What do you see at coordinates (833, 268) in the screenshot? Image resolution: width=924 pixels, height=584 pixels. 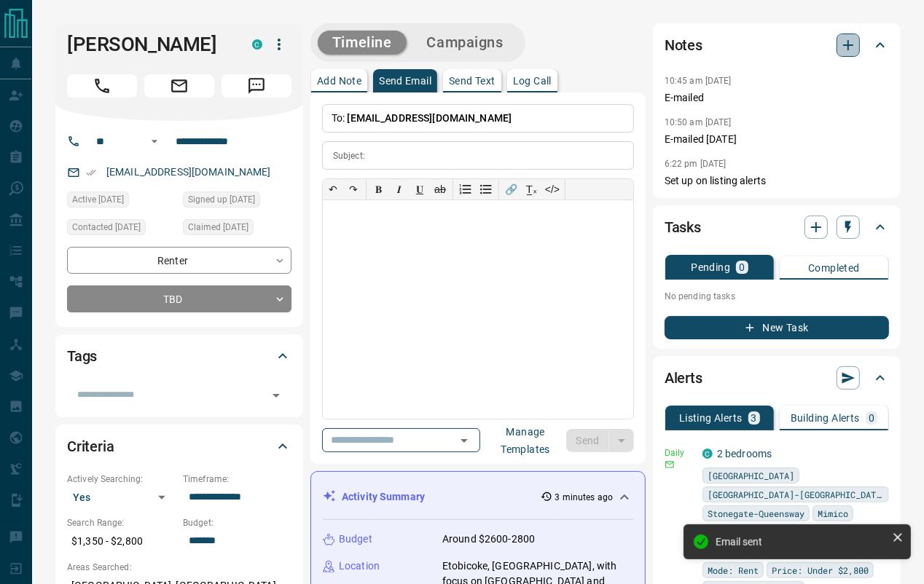 I see `p: Completed` at bounding box center [833, 268].